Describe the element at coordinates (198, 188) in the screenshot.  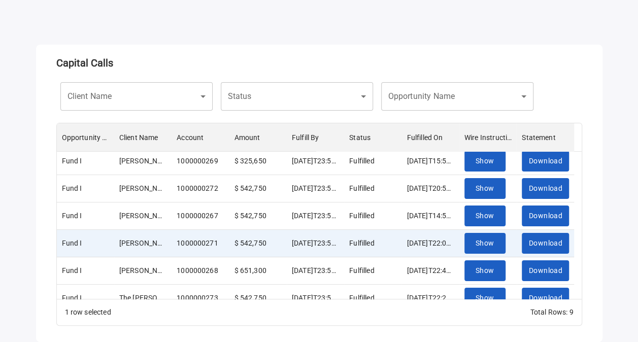
I see `div: 1000000272` at that location.